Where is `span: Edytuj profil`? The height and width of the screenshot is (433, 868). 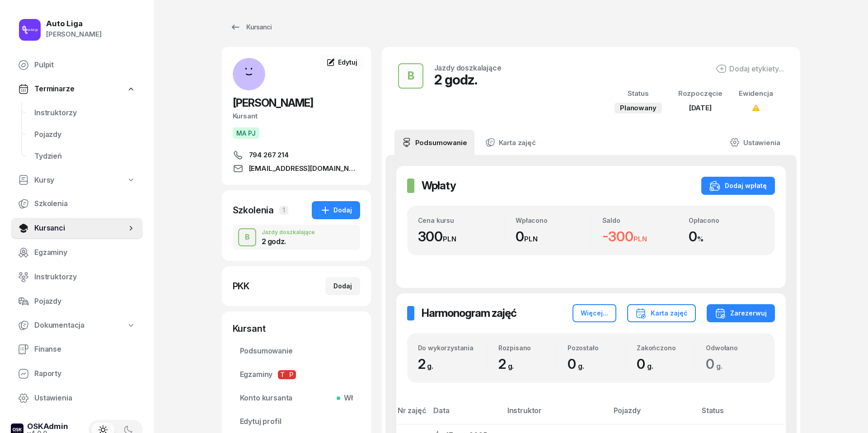
span: Edytuj profil is located at coordinates (297, 422).